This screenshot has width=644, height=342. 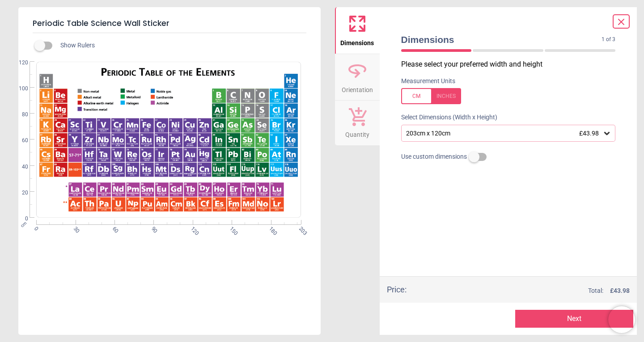 I want to click on span: 180, so click(x=270, y=228).